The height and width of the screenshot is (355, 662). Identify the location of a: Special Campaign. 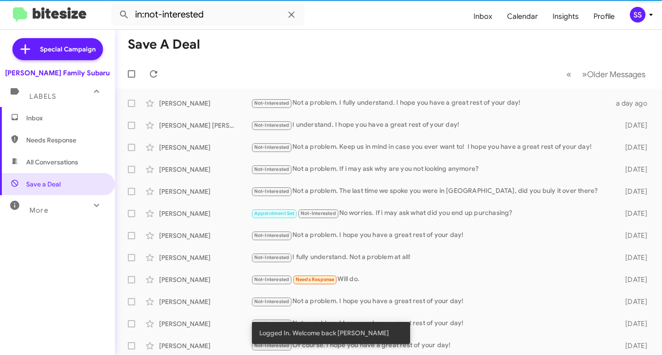
(57, 49).